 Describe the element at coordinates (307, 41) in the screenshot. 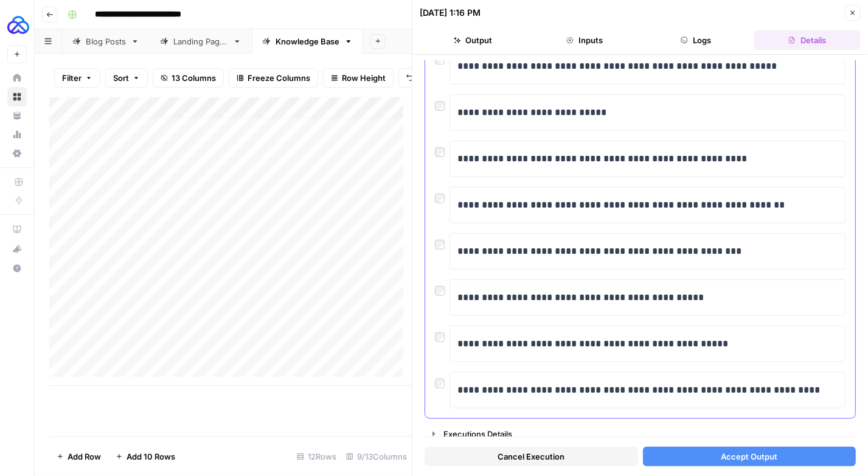

I see `div: Knowledge Base` at that location.